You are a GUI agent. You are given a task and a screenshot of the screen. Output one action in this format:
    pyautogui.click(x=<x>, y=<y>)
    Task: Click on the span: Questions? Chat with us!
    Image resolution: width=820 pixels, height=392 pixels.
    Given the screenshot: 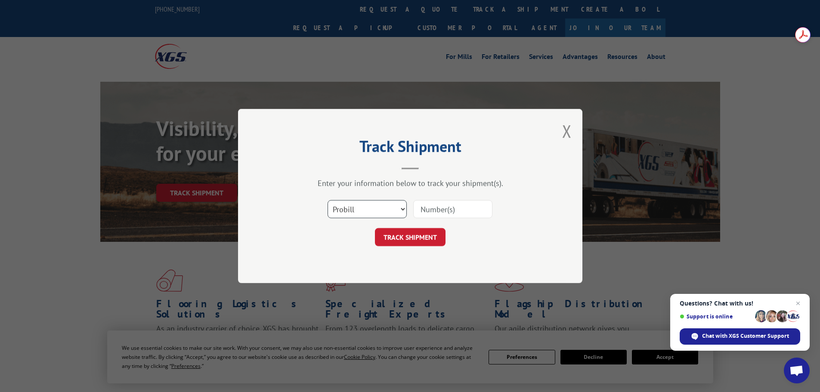 What is the action you would take?
    pyautogui.click(x=740, y=303)
    